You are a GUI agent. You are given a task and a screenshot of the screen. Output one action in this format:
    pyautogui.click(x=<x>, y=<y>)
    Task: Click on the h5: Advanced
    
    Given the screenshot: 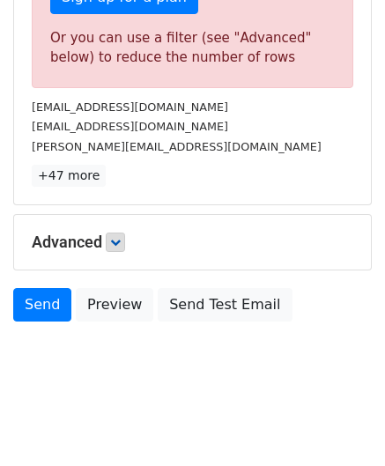 What is the action you would take?
    pyautogui.click(x=192, y=242)
    